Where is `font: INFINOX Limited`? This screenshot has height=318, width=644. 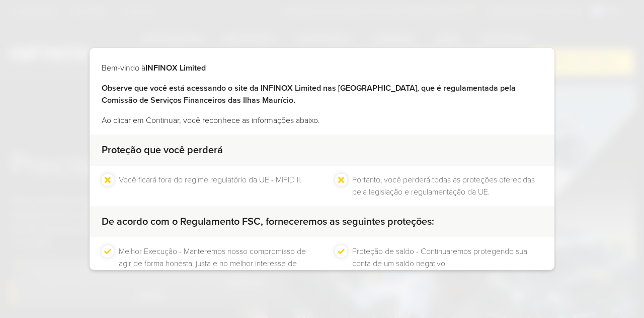 font: INFINOX Limited is located at coordinates (176, 68).